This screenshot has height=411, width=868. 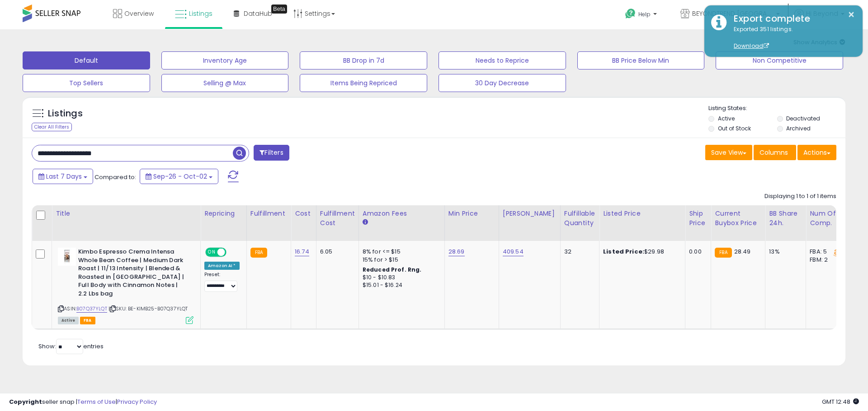 I want to click on button: Non Competitive, so click(x=779, y=60).